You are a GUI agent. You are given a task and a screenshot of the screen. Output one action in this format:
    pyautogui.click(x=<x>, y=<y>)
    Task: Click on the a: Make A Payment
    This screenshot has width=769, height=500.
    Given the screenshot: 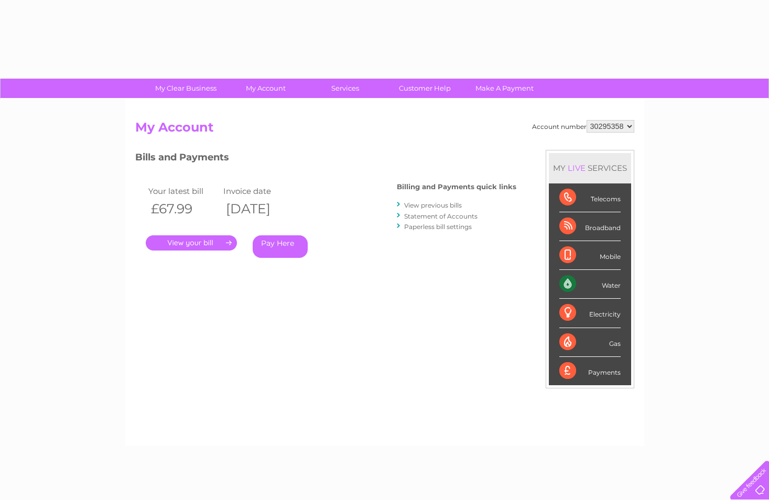 What is the action you would take?
    pyautogui.click(x=504, y=88)
    